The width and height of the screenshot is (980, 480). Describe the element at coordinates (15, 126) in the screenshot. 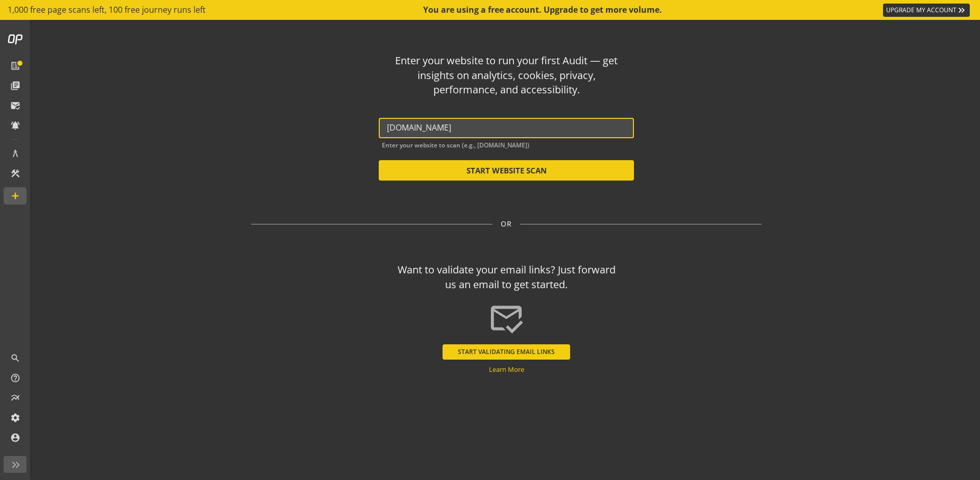

I see `mat-icon: notifications_active` at that location.